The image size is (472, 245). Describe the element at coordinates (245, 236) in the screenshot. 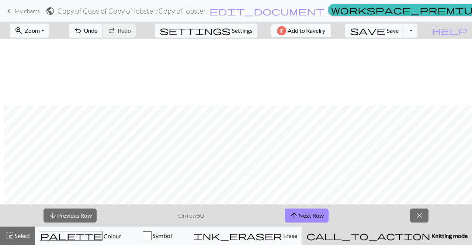

I see `button: Erase` at that location.